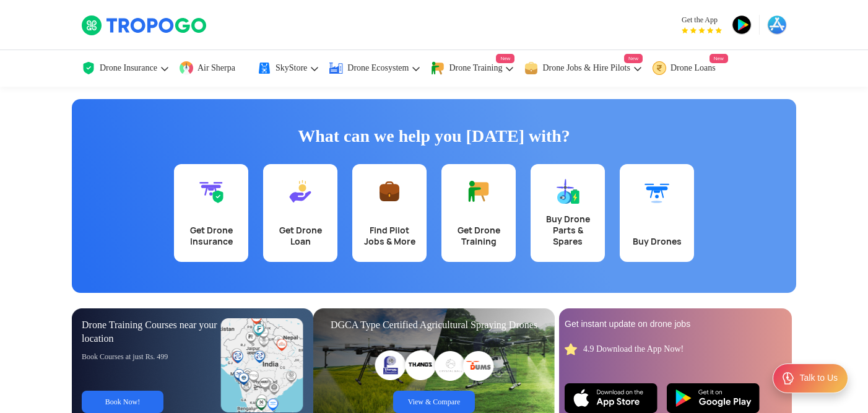 This screenshot has width=868, height=413. I want to click on span: Drone Jobs & Hire Pilots, so click(586, 68).